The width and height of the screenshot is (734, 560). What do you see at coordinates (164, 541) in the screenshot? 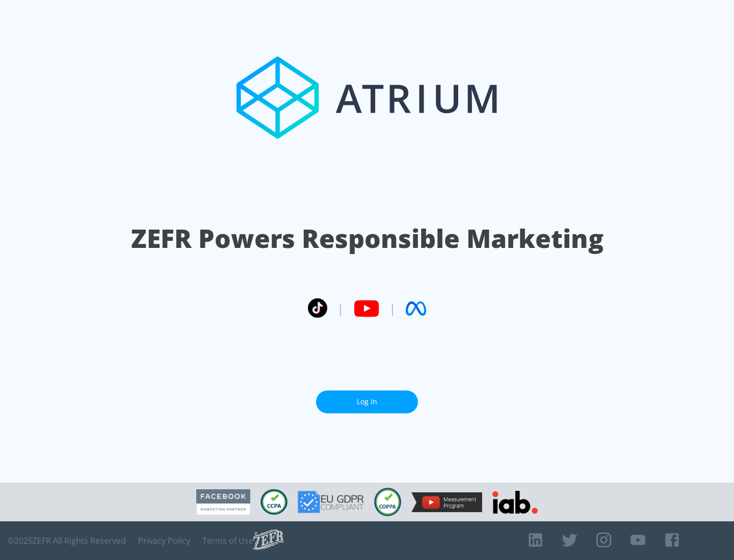
I see `a: Privacy Policy` at bounding box center [164, 541].